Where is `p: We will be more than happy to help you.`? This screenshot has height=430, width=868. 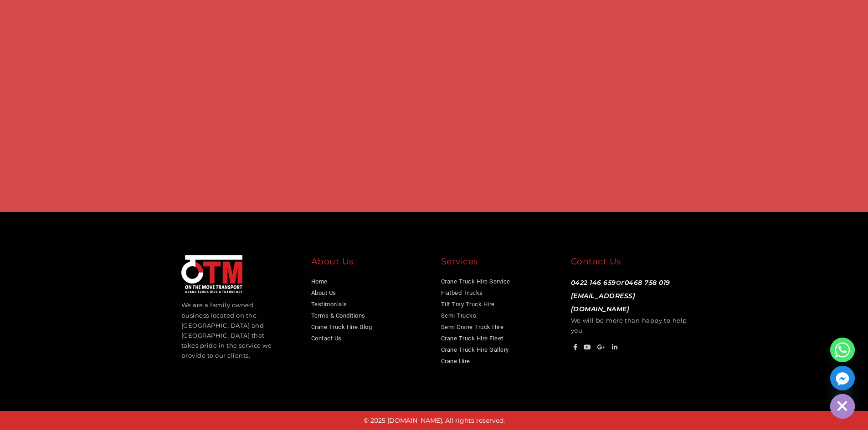
p: We will be more than happy to help you. is located at coordinates (629, 305).